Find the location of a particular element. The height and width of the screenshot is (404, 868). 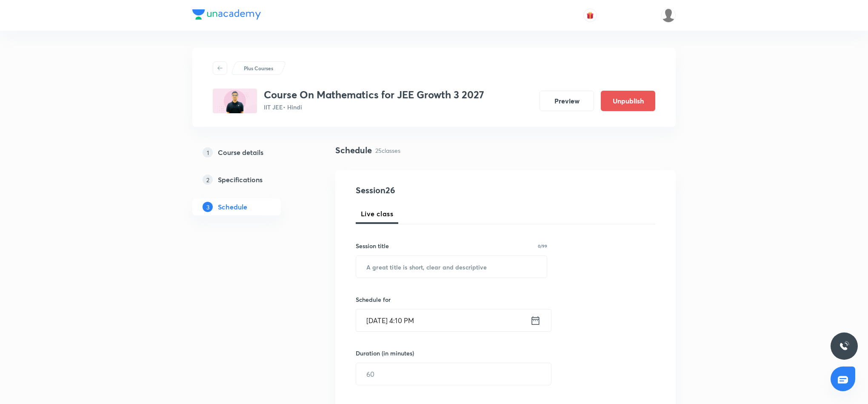

h6: Schedule for is located at coordinates (451, 299).